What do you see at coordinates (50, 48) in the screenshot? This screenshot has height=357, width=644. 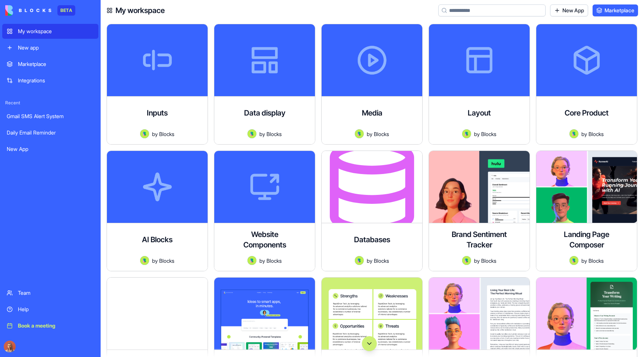 I see `a: New app` at bounding box center [50, 48].